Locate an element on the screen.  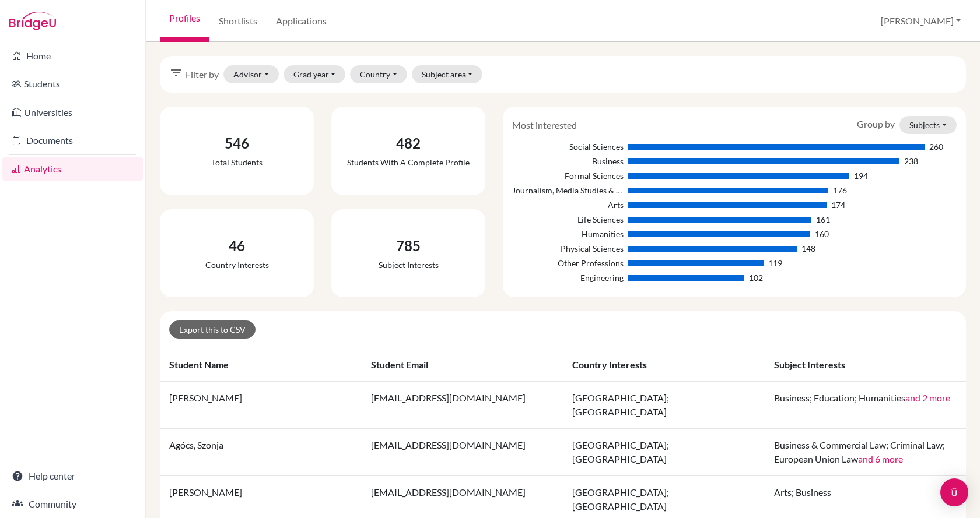
div: 119 is located at coordinates (775, 263).